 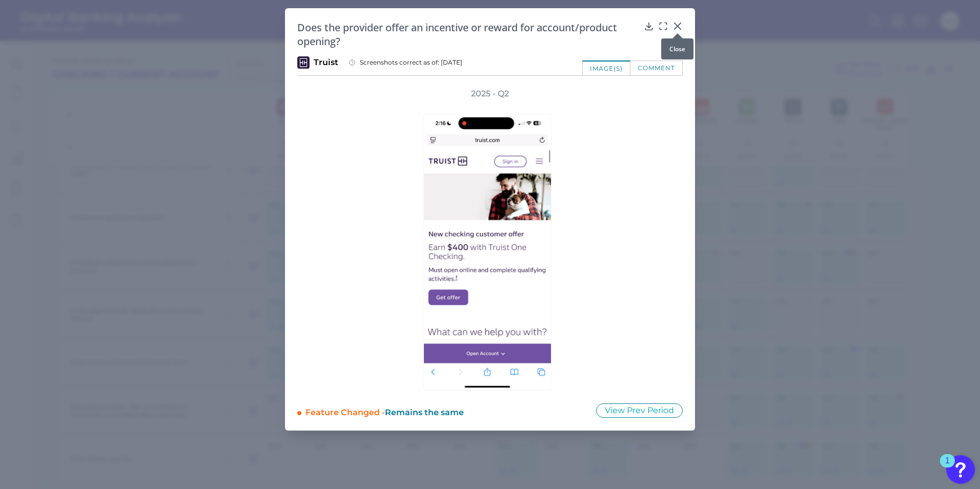 What do you see at coordinates (639, 411) in the screenshot?
I see `button: View Prev Period` at bounding box center [639, 411].